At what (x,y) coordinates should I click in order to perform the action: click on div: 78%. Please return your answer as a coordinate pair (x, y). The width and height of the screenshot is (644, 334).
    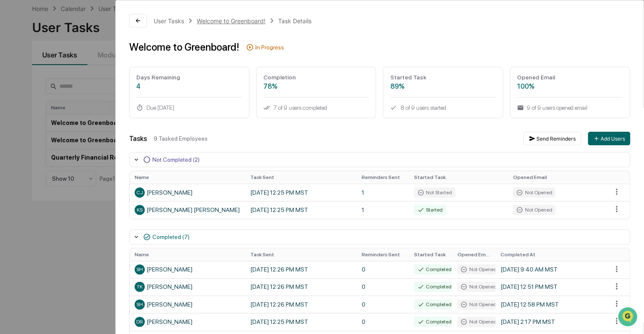
    Looking at the image, I should click on (316, 86).